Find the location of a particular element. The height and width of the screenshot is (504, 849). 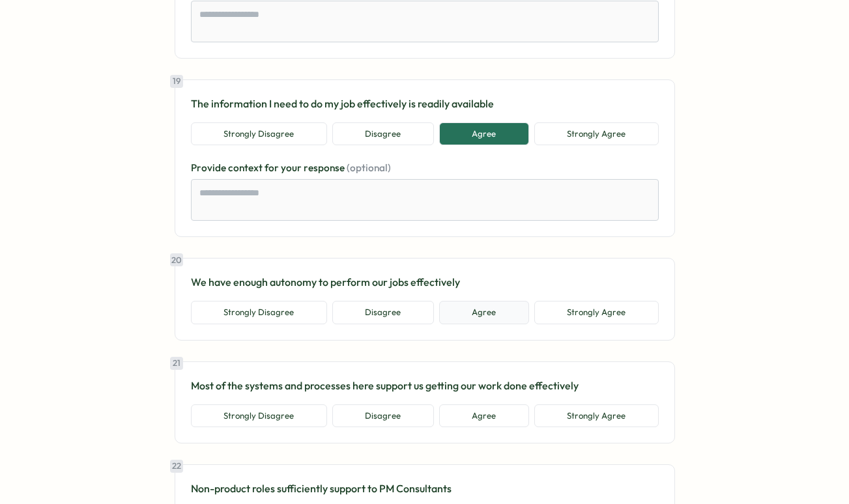

span: (optional) is located at coordinates (369, 167).